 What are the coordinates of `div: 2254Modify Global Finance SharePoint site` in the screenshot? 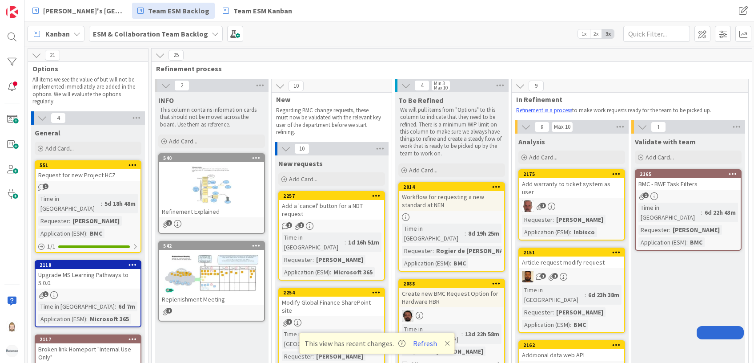 It's located at (332, 302).